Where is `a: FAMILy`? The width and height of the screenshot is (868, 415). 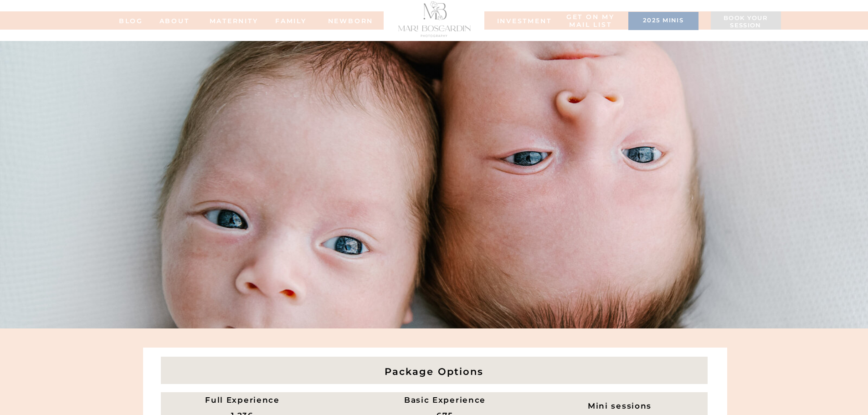 a: FAMILy is located at coordinates (291, 20).